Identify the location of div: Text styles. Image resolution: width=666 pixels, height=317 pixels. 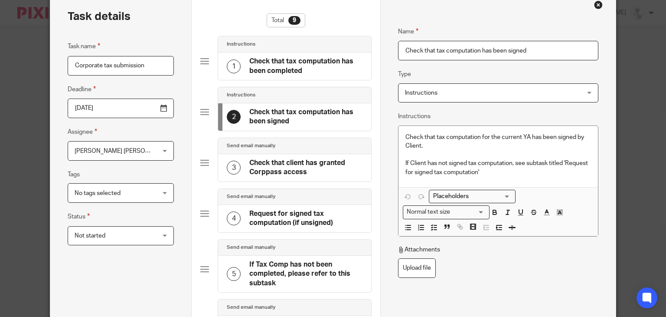
(446, 212).